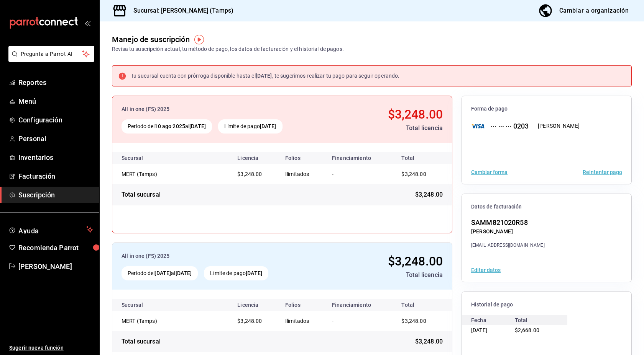 This screenshot has width=644, height=355. What do you see at coordinates (56, 138) in the screenshot?
I see `span: Personal` at bounding box center [56, 138].